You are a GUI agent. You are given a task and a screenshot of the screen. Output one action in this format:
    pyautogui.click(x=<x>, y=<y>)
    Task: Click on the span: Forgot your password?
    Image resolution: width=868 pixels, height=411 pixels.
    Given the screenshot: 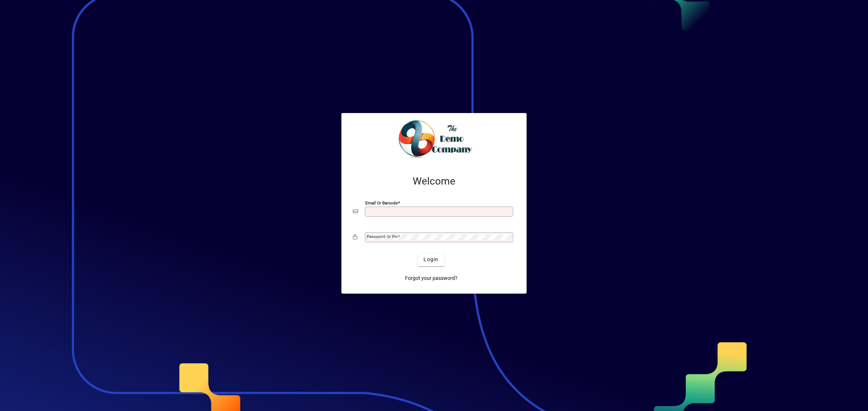 What is the action you would take?
    pyautogui.click(x=431, y=278)
    